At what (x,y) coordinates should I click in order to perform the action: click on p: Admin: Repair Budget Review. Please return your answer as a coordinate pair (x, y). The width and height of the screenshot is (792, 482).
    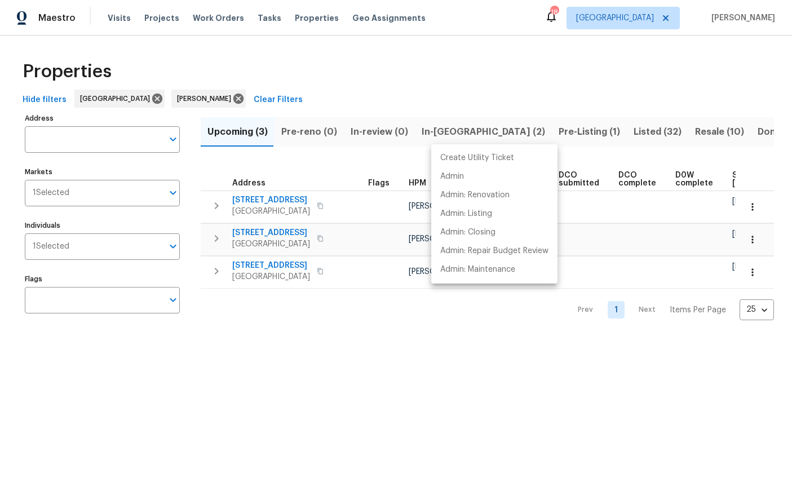
    Looking at the image, I should click on (494, 251).